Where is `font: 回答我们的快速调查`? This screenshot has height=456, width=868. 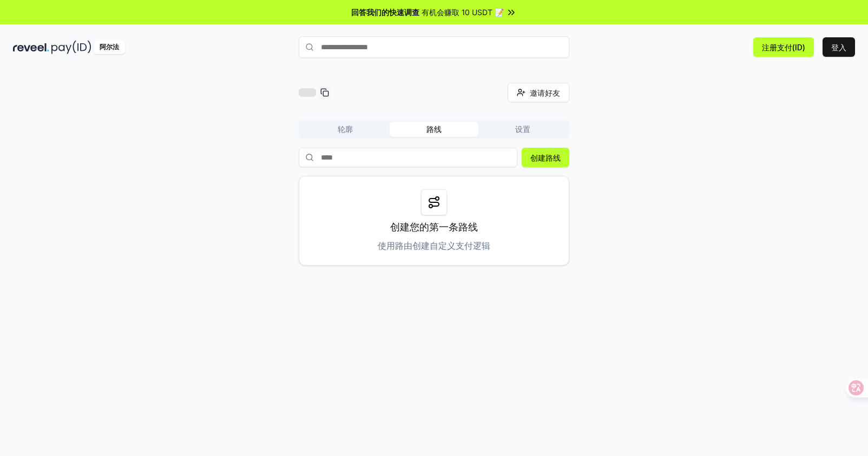
font: 回答我们的快速调查 is located at coordinates (385, 12).